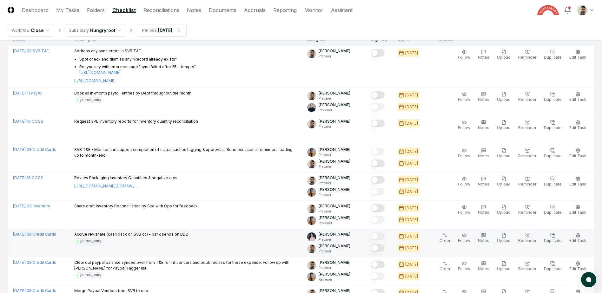 This screenshot has width=602, height=293. I want to click on div: Workflow, so click(21, 30).